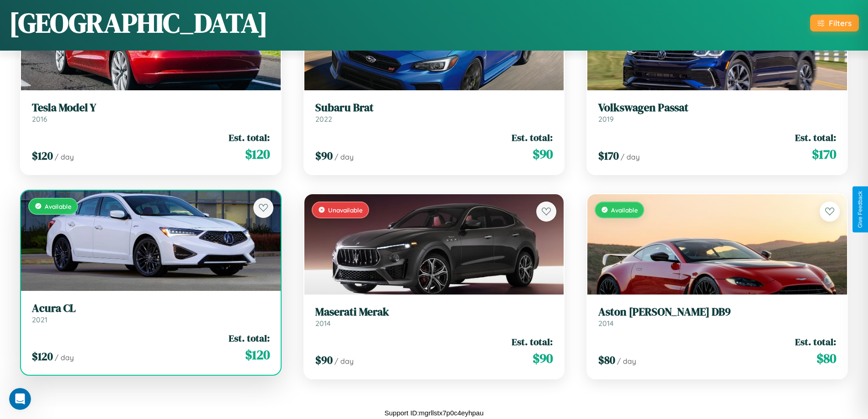  What do you see at coordinates (151, 108) in the screenshot?
I see `h3: Tesla Model Y` at bounding box center [151, 108].